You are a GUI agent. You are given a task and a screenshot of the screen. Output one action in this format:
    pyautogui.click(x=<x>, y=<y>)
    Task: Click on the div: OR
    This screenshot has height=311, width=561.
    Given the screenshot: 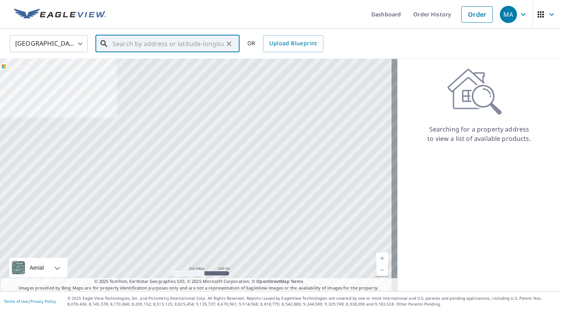 What is the action you would take?
    pyautogui.click(x=285, y=44)
    